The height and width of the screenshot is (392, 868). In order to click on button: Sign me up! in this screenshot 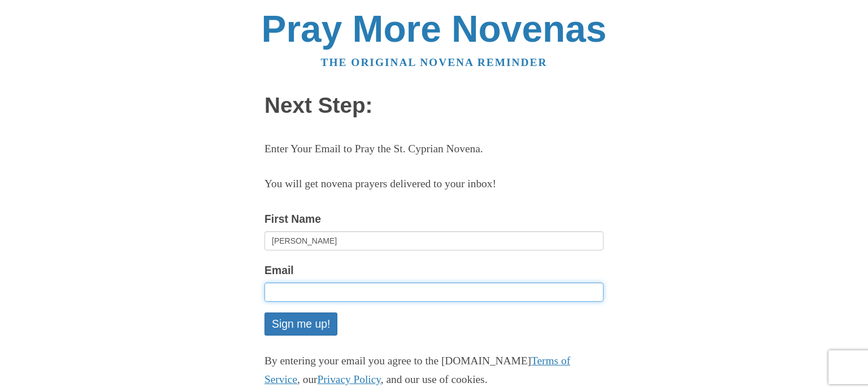, I will do `click(300, 324)`.